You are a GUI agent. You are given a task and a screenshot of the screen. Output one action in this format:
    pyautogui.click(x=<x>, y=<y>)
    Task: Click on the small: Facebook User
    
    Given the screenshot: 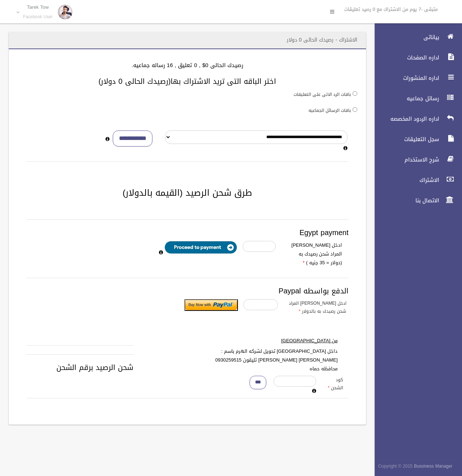 What is the action you would take?
    pyautogui.click(x=38, y=17)
    